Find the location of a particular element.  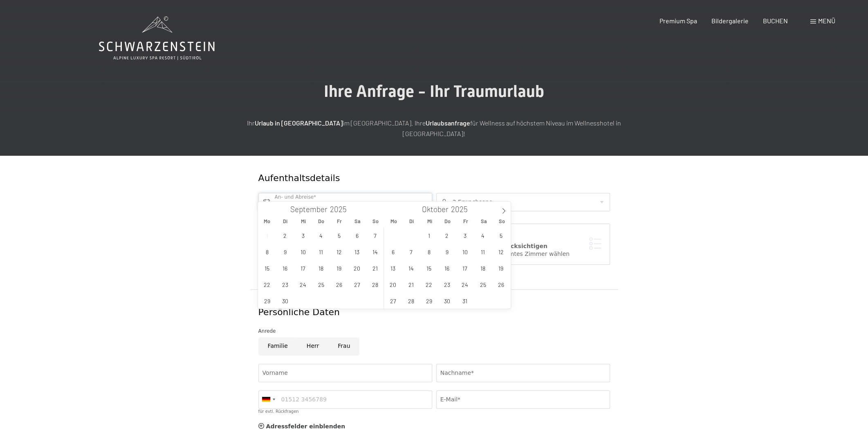

input: 01512 3456789 is located at coordinates (345, 399).